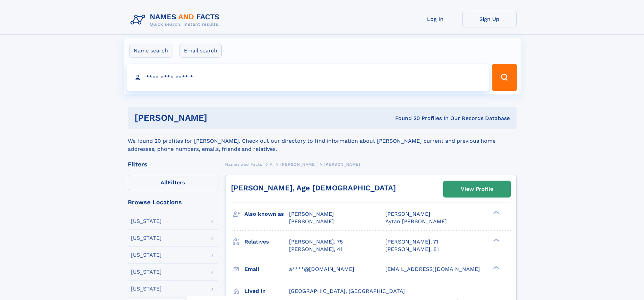 This screenshot has height=300, width=644. What do you see at coordinates (477, 189) in the screenshot?
I see `div: View Profile` at bounding box center [477, 189].